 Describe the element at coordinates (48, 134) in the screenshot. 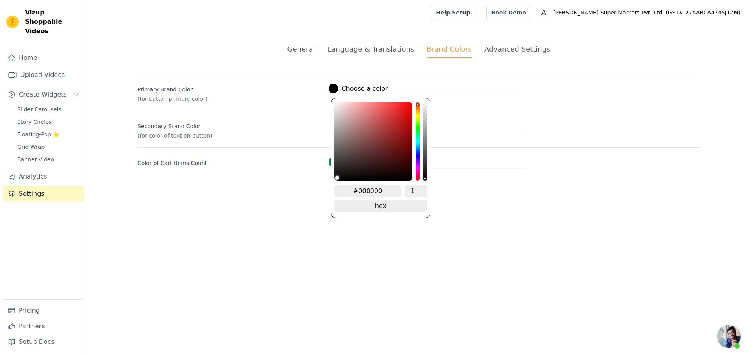

I see `a: Floating-Pop ⭐` at that location.